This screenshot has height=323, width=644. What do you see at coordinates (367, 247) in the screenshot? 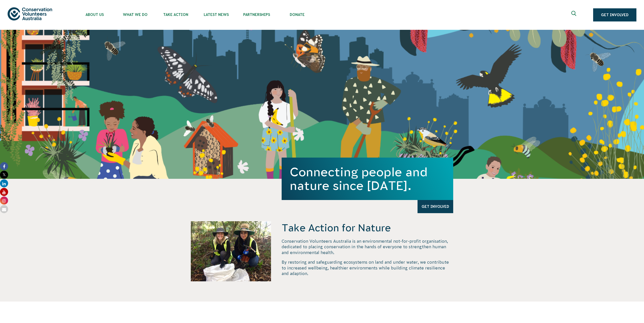
I see `p: Conservation Volunteers Australia is an environmental not-for-profit organisation, dedicated to p...` at bounding box center [367, 247].